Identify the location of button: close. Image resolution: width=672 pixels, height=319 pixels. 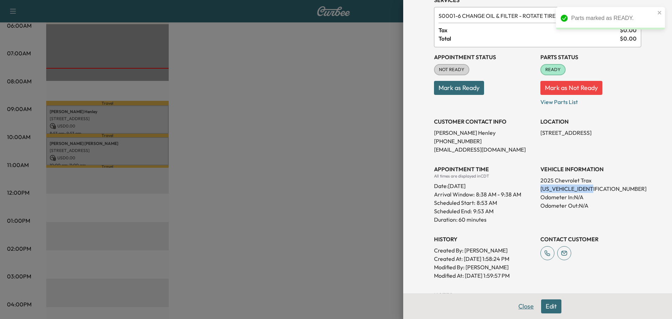
(660, 13).